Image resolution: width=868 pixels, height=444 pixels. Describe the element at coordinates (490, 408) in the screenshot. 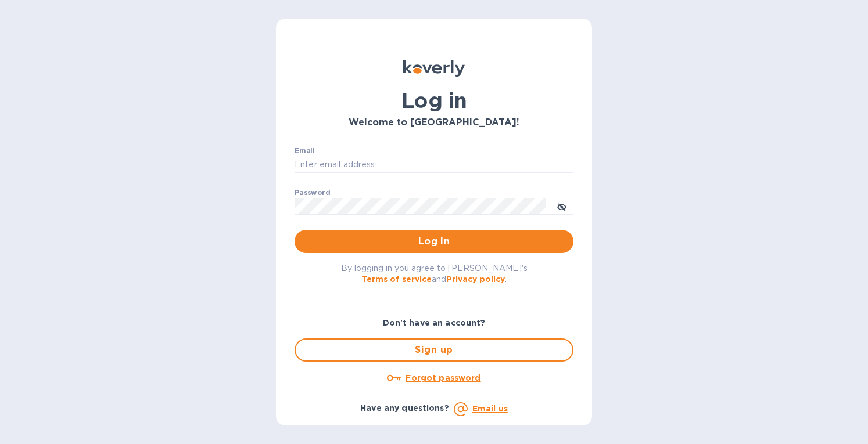

I see `a: Email us` at that location.